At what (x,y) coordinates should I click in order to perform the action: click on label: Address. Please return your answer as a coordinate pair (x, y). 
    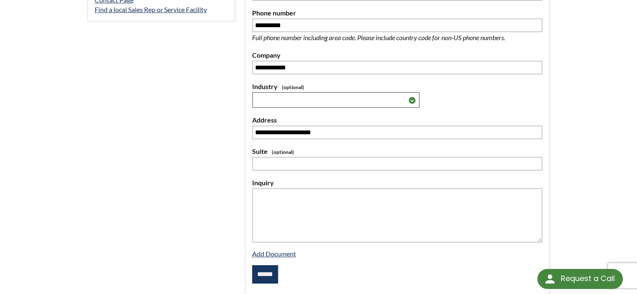
    Looking at the image, I should click on (397, 120).